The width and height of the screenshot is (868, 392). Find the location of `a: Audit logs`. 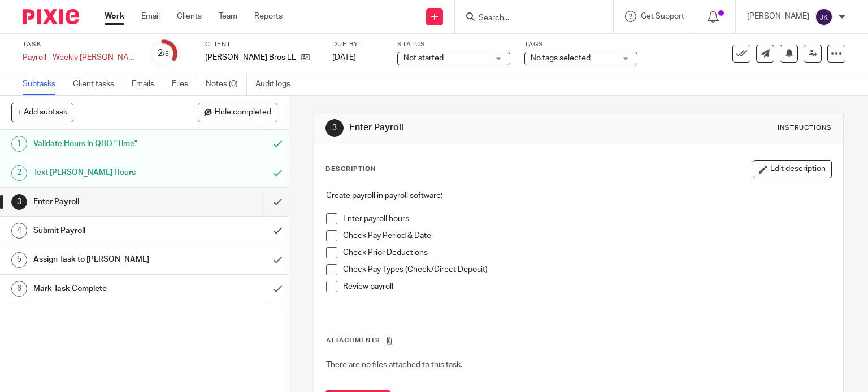

a: Audit logs is located at coordinates (277, 84).